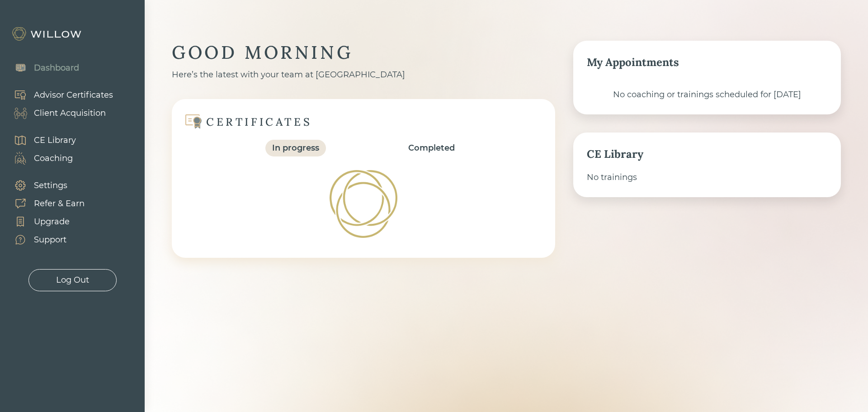  Describe the element at coordinates (707, 62) in the screenshot. I see `div: My Appointments` at that location.